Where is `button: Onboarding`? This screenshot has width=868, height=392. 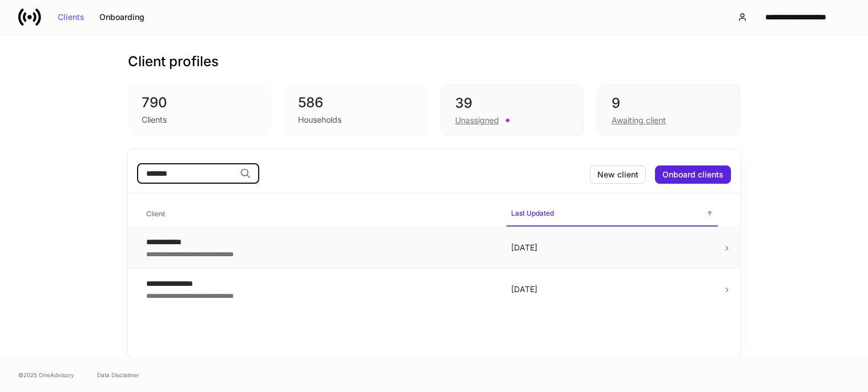 button: Onboarding is located at coordinates (122, 17).